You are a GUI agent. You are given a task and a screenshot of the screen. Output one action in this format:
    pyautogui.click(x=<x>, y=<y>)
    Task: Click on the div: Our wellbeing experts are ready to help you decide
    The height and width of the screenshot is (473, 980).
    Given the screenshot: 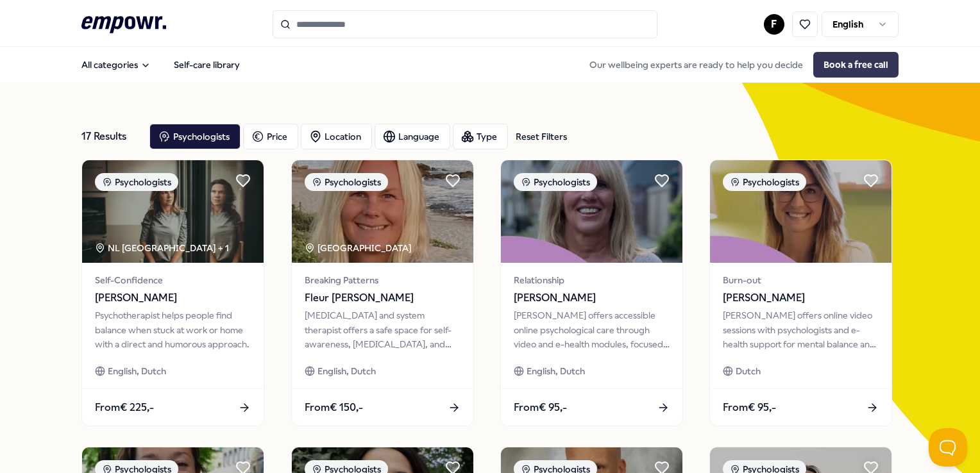 What is the action you would take?
    pyautogui.click(x=739, y=65)
    